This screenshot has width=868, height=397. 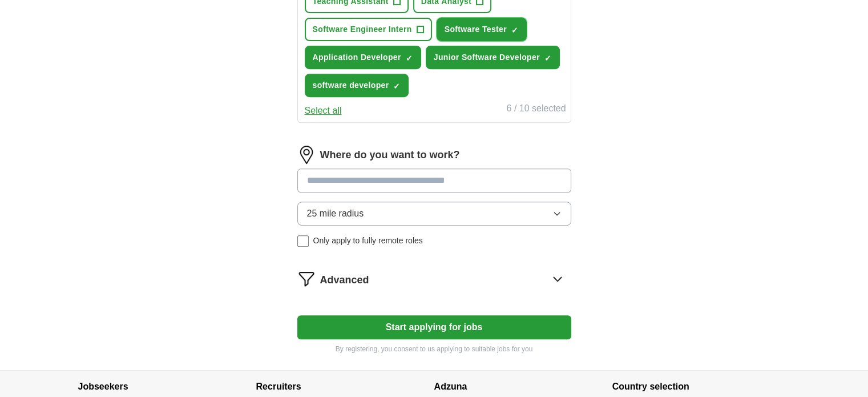 I want to click on span: Junior Software Developer, so click(x=487, y=57).